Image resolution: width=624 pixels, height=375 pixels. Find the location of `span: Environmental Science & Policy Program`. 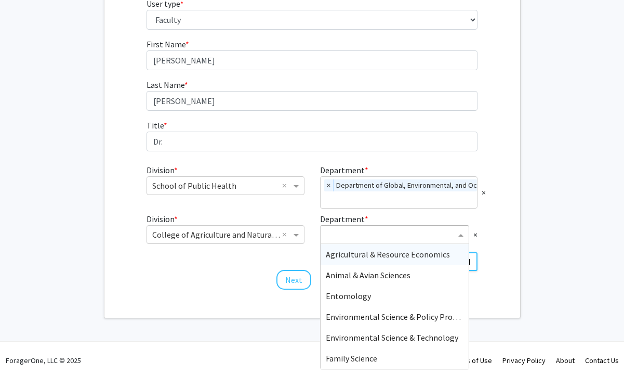

span: Environmental Science & Policy Program is located at coordinates (398, 316).